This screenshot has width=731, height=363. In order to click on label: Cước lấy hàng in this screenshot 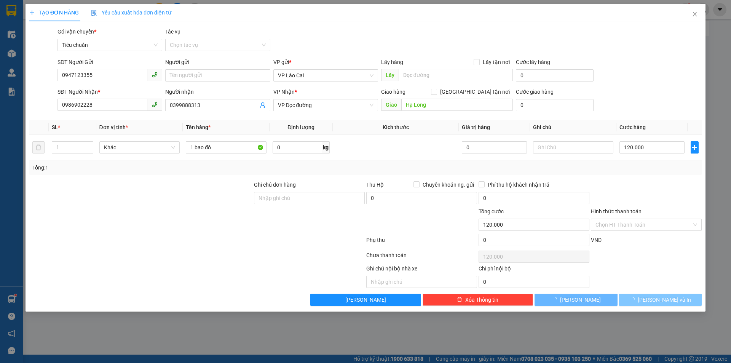, I will do `click(533, 62)`.